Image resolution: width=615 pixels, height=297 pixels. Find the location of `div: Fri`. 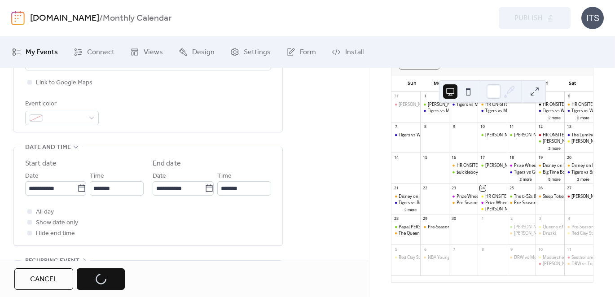

div: Fri is located at coordinates (546, 84).